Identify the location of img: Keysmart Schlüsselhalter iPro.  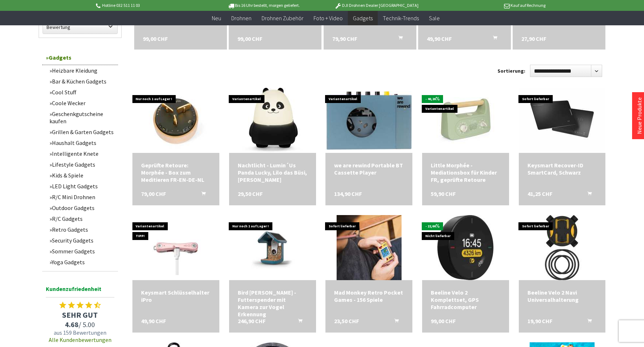
(176, 247).